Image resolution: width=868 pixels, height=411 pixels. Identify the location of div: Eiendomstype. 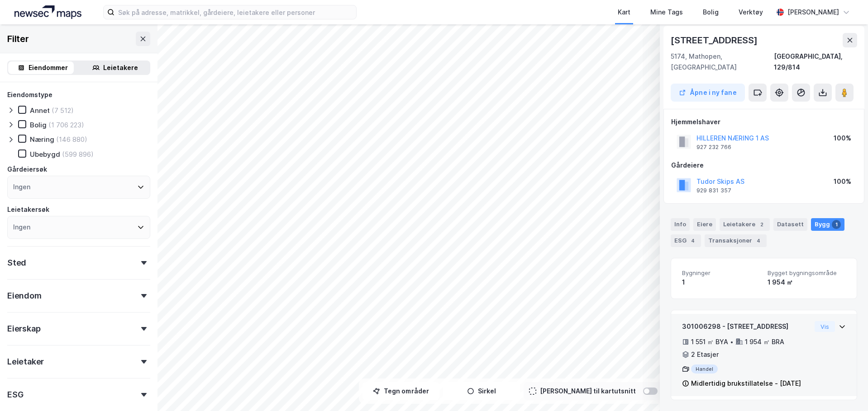
(30, 95).